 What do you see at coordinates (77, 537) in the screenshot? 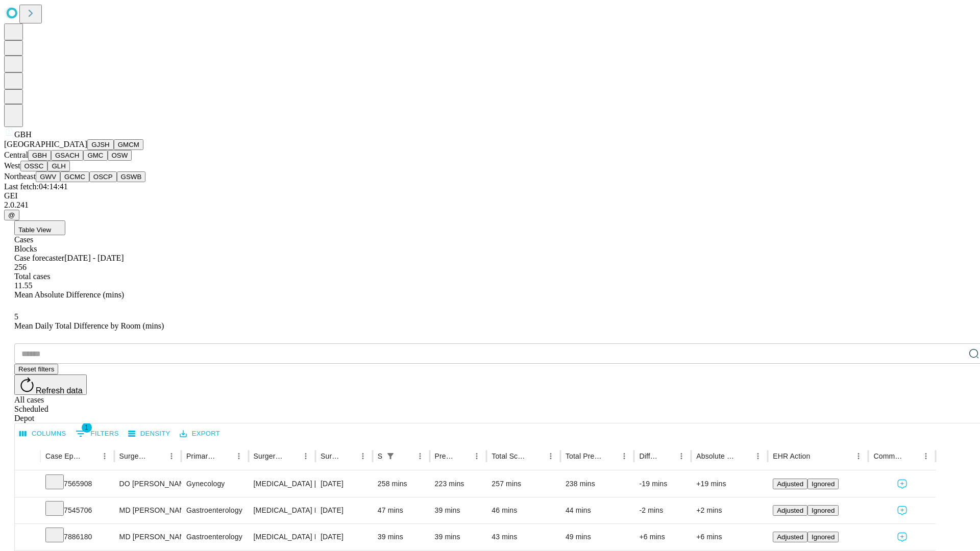
I see `div: 7886180` at bounding box center [77, 537].